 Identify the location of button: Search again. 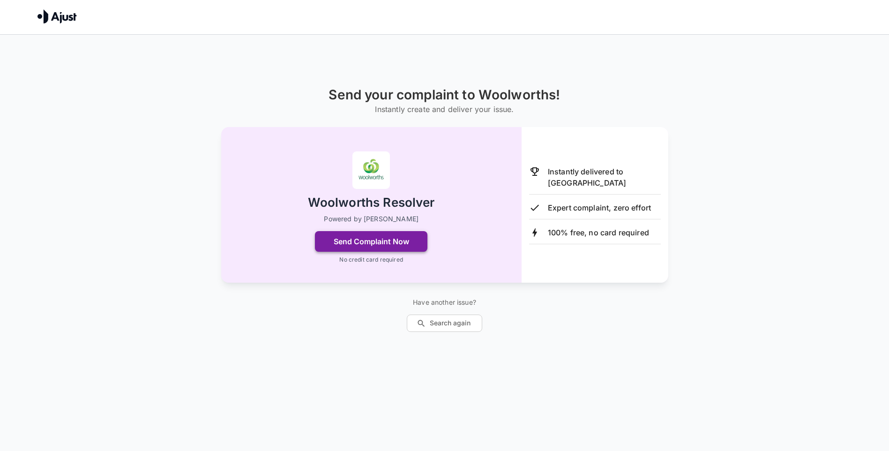
(444, 323).